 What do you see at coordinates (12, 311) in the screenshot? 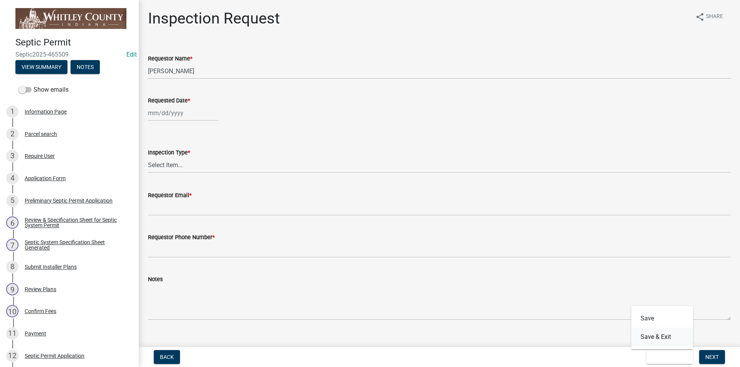
I see `div: 10` at bounding box center [12, 311].